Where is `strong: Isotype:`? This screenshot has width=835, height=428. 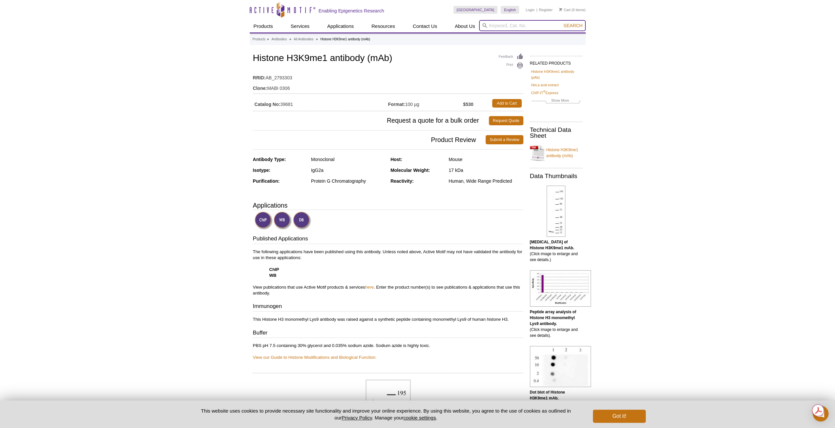
strong: Isotype: is located at coordinates (262, 170).